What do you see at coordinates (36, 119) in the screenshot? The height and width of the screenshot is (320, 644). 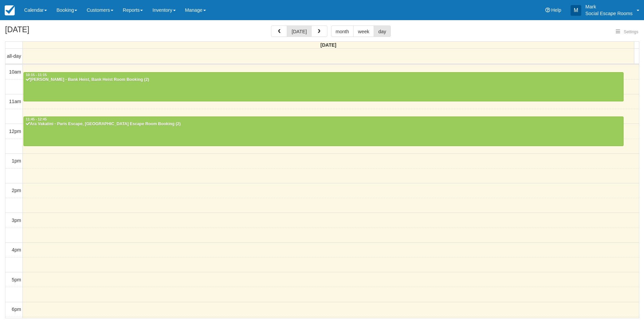 I see `span: 11:45 - 12:45` at bounding box center [36, 119].